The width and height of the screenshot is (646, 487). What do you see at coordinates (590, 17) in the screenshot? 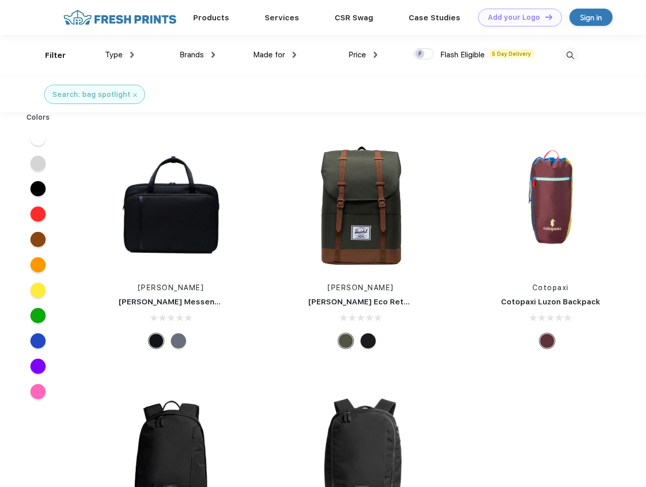
I see `a: Sign in` at bounding box center [590, 17].